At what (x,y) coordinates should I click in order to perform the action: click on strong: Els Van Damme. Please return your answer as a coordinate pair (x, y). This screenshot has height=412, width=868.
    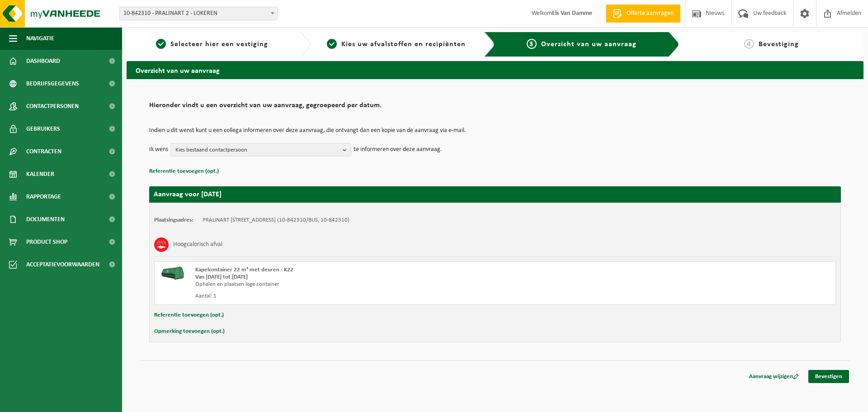
    Looking at the image, I should click on (572, 13).